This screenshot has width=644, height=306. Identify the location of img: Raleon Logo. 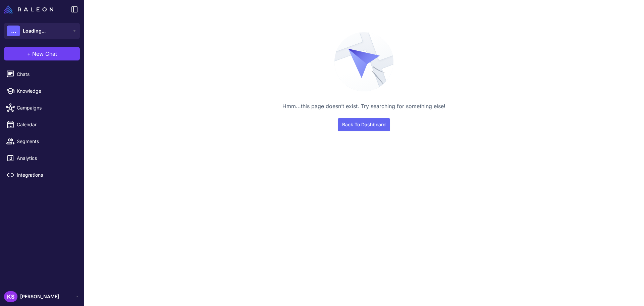
(29, 10).